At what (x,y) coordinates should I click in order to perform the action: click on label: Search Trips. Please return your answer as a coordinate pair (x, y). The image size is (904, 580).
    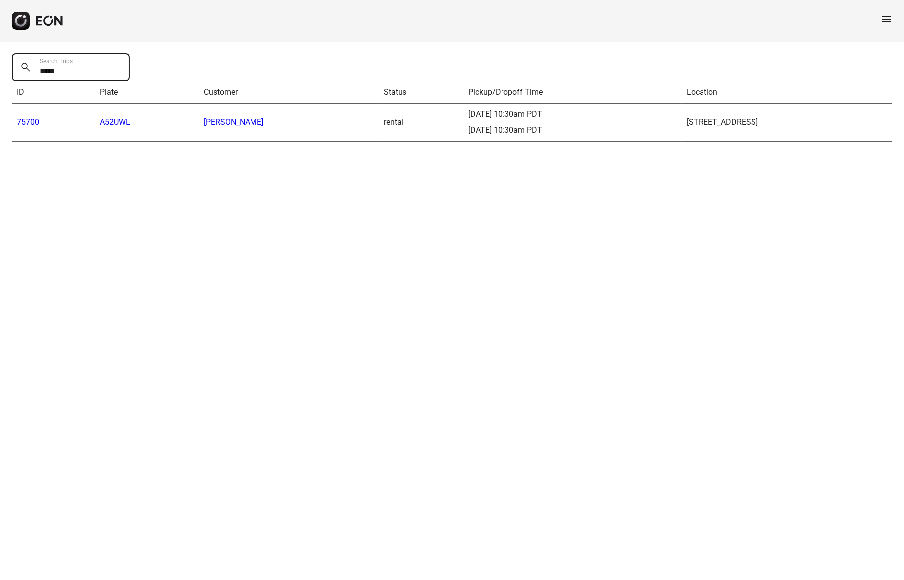
    Looking at the image, I should click on (56, 61).